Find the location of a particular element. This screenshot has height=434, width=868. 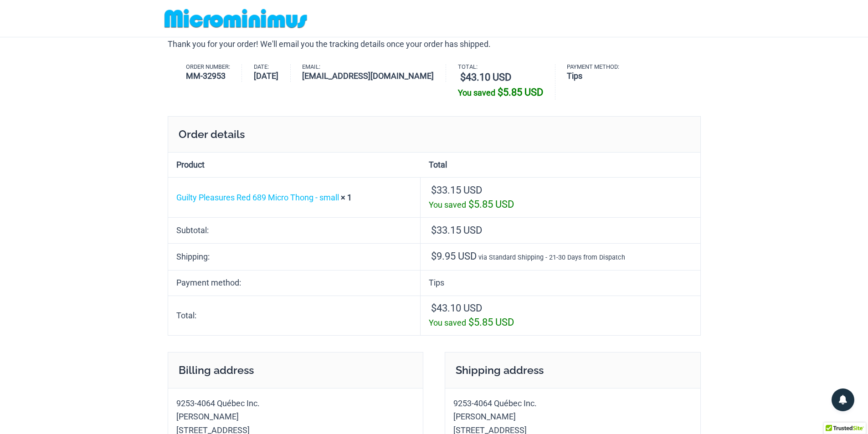

li: Email: is located at coordinates (374, 73).